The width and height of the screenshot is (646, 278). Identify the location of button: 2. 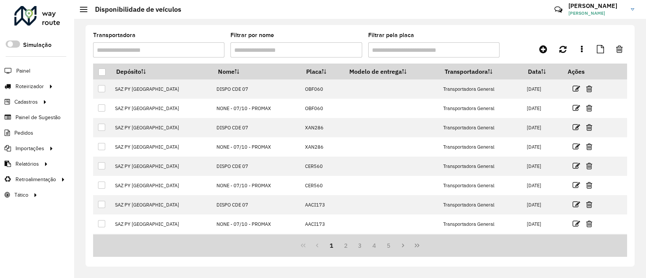
(346, 246).